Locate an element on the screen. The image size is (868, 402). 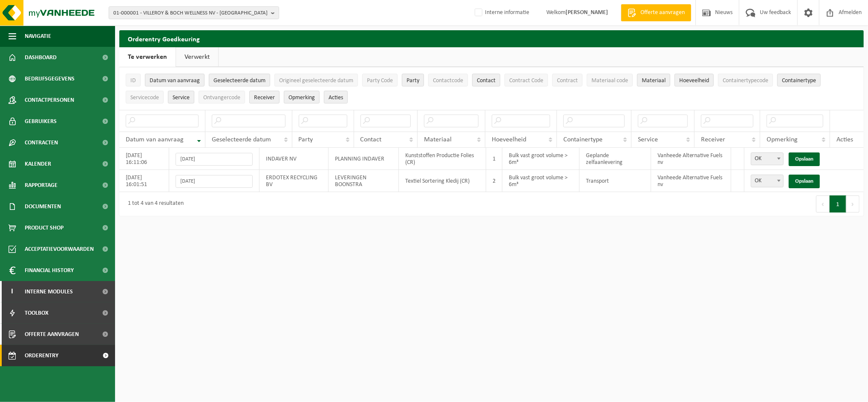
td: 1 is located at coordinates (494, 159).